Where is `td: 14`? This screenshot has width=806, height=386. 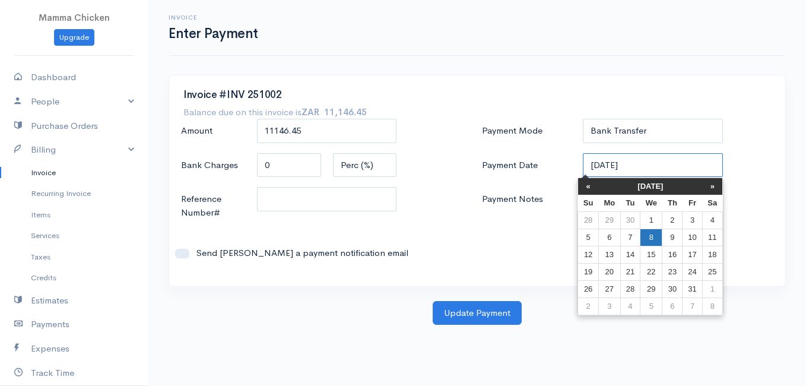 td: 14 is located at coordinates (630, 254).